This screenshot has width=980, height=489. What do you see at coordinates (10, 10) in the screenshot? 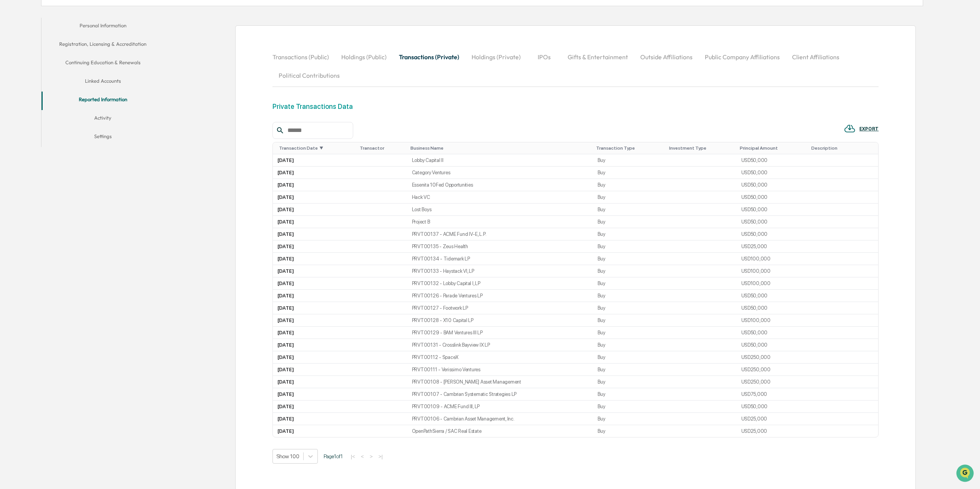
I see `img: f2157a4c-a0d3-4daa-907e-bb6f0de503a5-1751232295721` at bounding box center [10, 10].